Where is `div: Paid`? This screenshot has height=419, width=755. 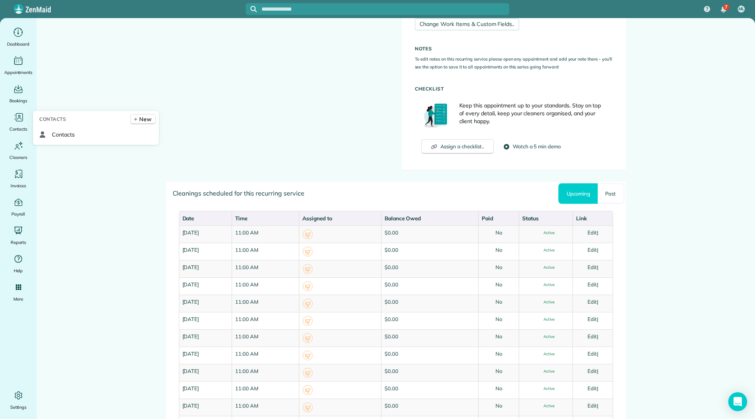 div: Paid is located at coordinates (499, 218).